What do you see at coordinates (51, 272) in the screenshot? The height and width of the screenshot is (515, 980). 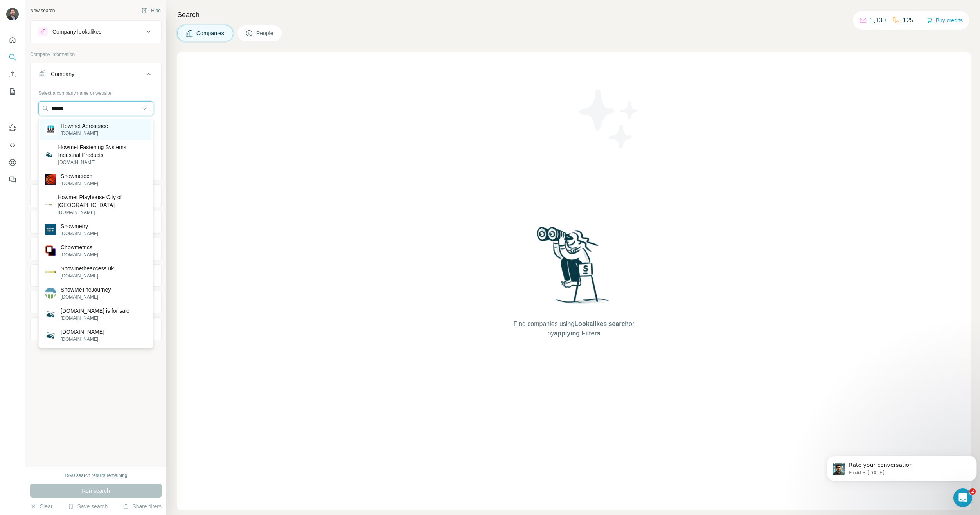 I see `img: Showmetheaccess uk` at bounding box center [51, 272].